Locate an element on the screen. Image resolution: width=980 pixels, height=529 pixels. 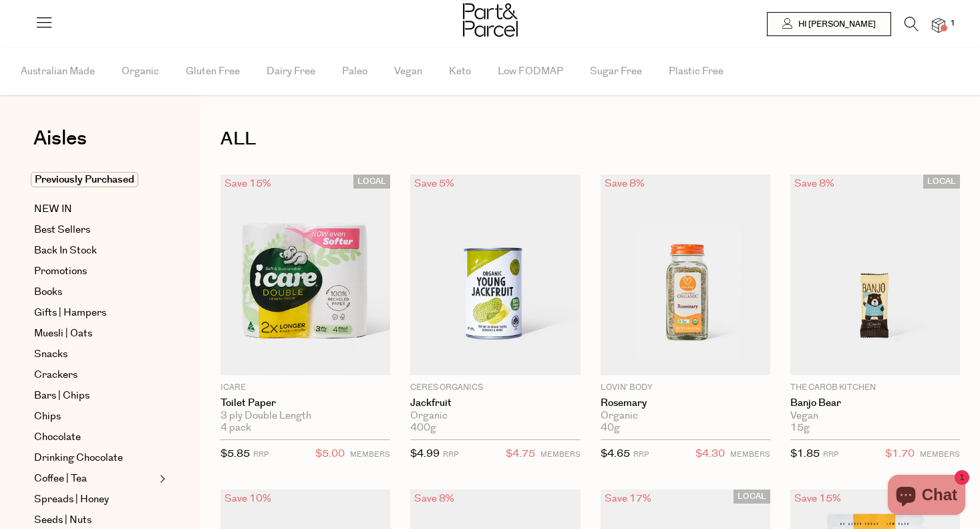
span: Seeds | Nuts is located at coordinates (63, 520).